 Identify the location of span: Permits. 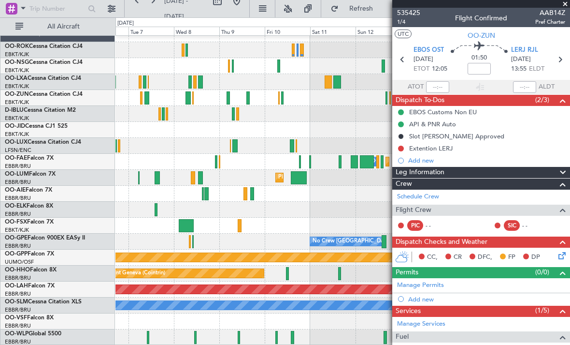
(407, 272).